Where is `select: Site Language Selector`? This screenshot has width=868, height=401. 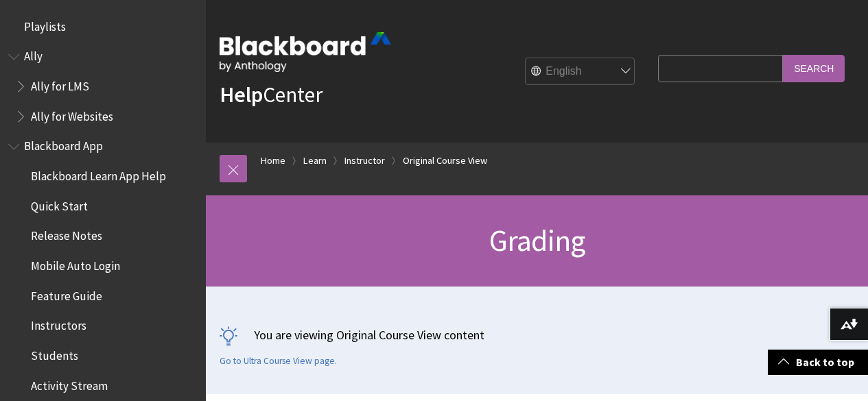 select: Site Language Selector is located at coordinates (580, 72).